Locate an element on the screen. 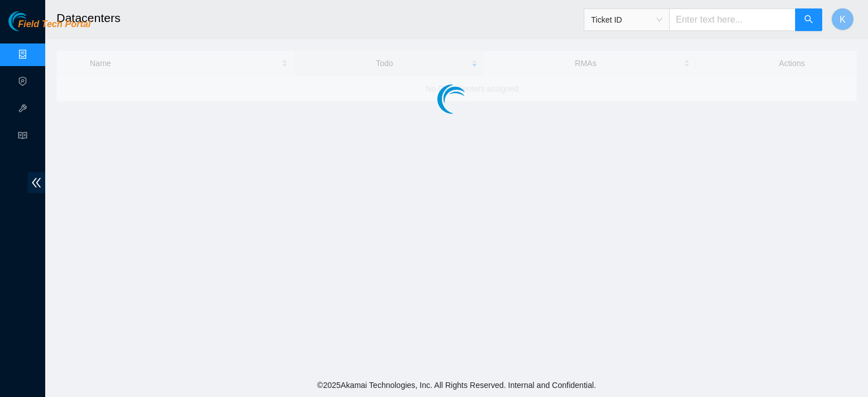 This screenshot has width=868, height=397. img: Akamai Technologies is located at coordinates (33, 21).